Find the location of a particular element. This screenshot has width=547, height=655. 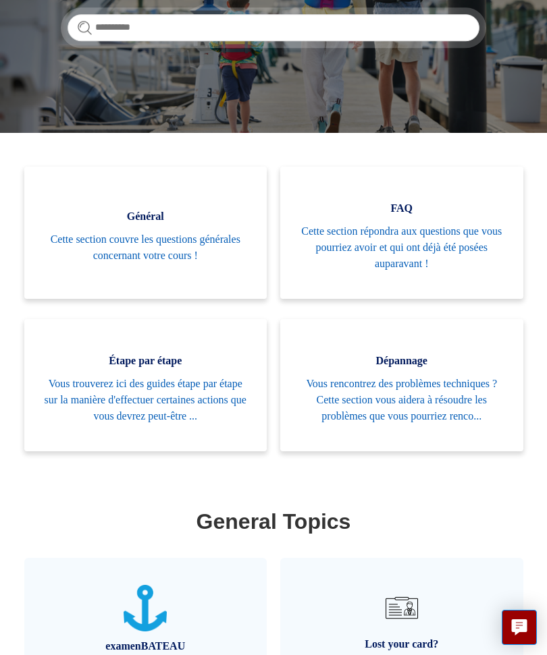

img: 01JRG6G4NA4NJ1BVG8MJM761YH is located at coordinates (402, 608).